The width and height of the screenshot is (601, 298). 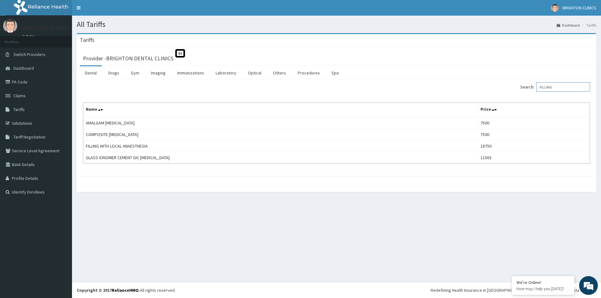 I want to click on div: Minimize live chat window, so click(x=110, y=11).